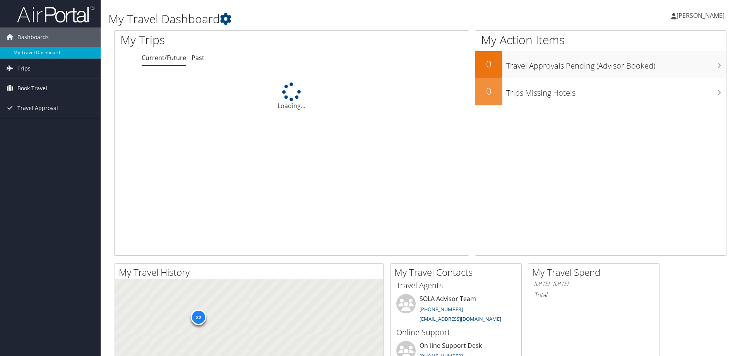 This screenshot has width=740, height=356. What do you see at coordinates (596, 272) in the screenshot?
I see `h2: My Travel Spend` at bounding box center [596, 272].